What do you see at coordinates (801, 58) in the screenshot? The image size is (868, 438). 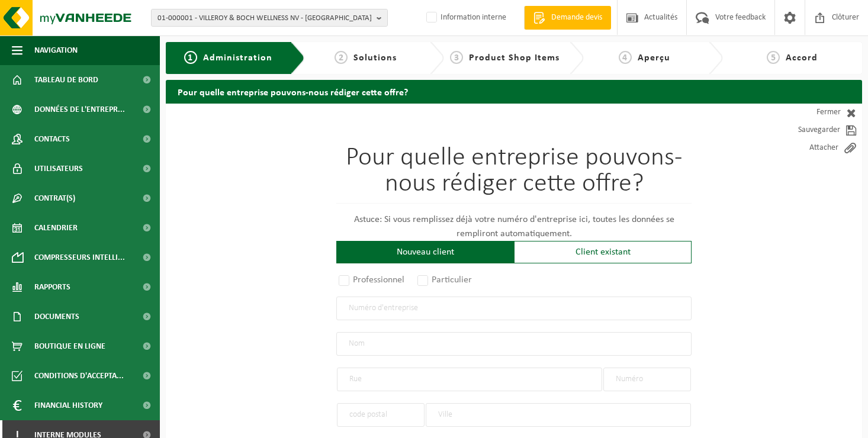 I see `span: Accord` at bounding box center [801, 58].